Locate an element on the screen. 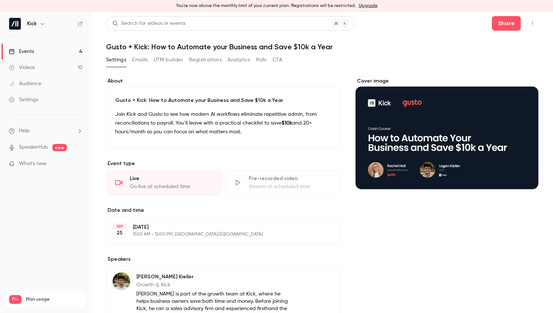 The height and width of the screenshot is (313, 553). button: Registrations is located at coordinates (205, 60).